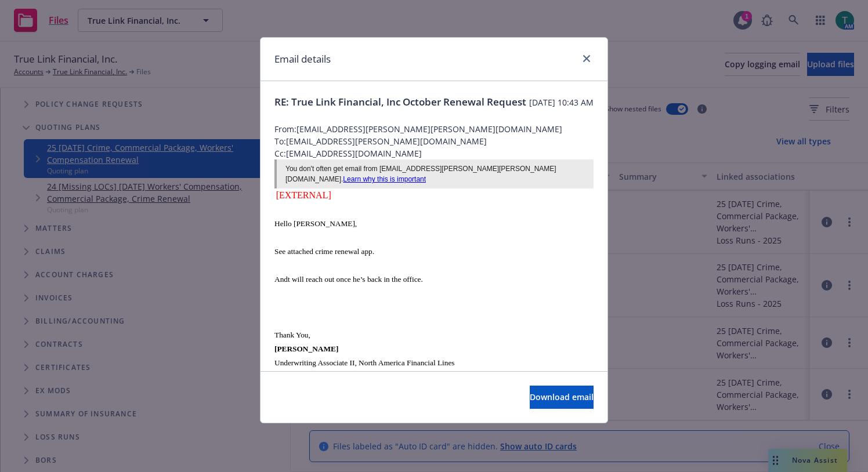 The width and height of the screenshot is (868, 472). I want to click on span: Download email, so click(562, 397).